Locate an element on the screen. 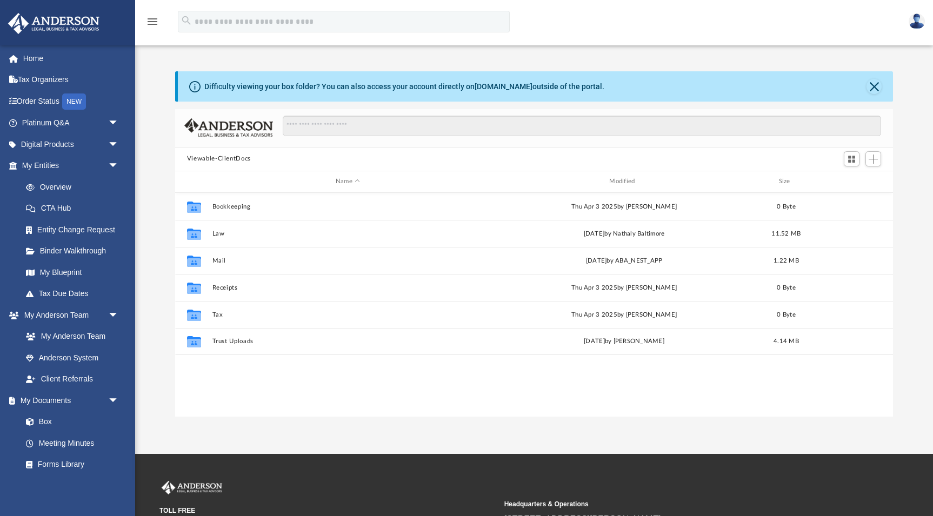 The image size is (933, 516). a: Entity Change Request is located at coordinates (75, 230).